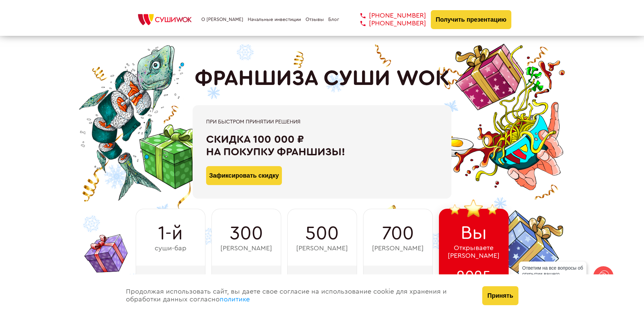 The height and width of the screenshot is (317, 644). I want to click on div: 2016, so click(322, 278).